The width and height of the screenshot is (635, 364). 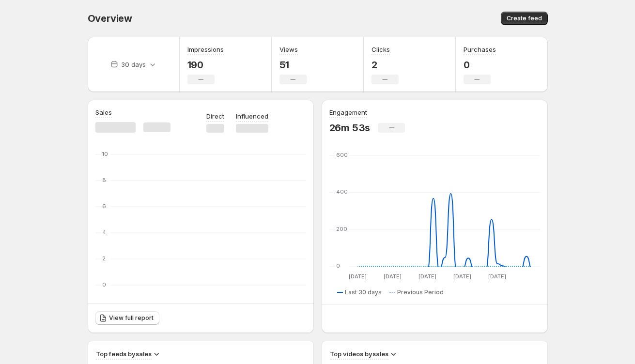 I want to click on text: 6, so click(x=104, y=206).